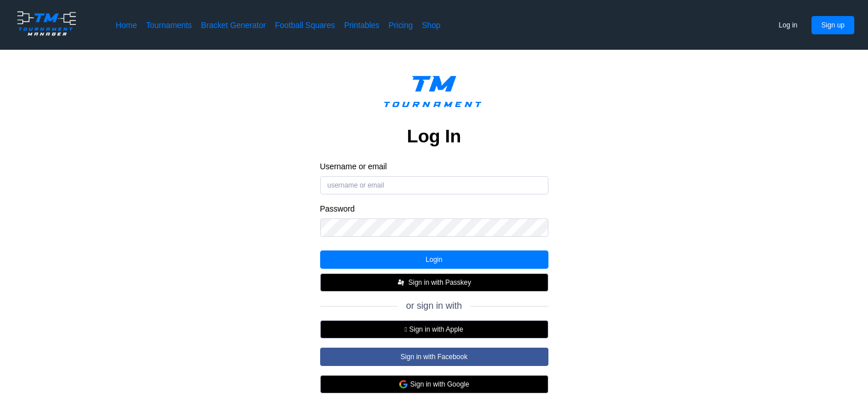  I want to click on a: Pricing, so click(401, 25).